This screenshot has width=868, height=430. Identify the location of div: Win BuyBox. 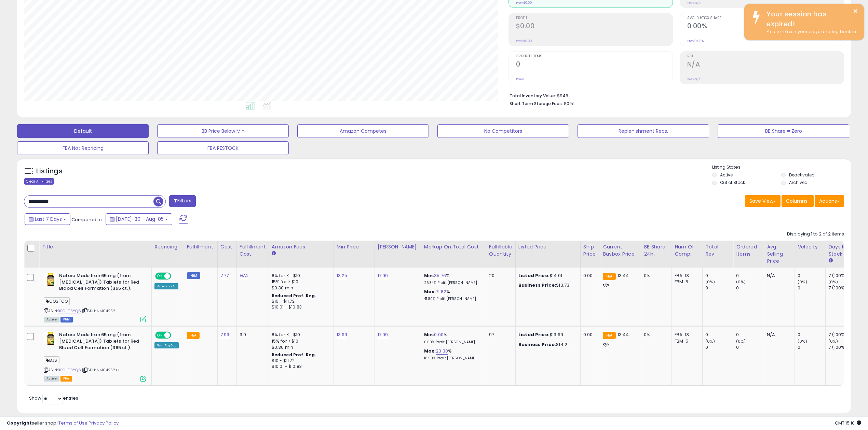
(167, 345).